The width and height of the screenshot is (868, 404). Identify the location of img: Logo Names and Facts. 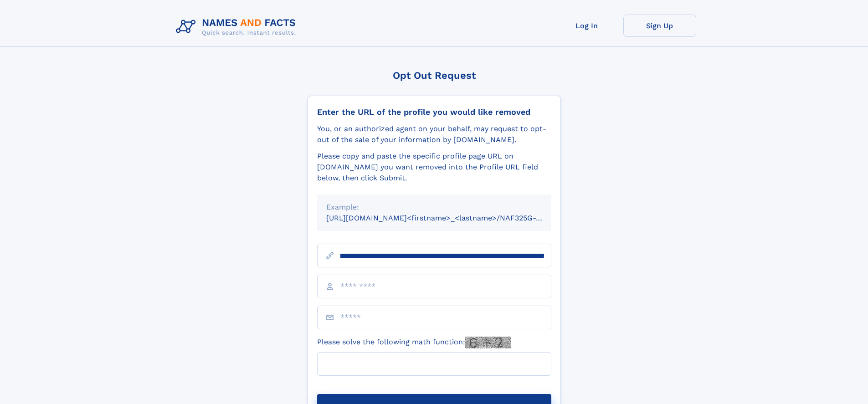
(238, 27).